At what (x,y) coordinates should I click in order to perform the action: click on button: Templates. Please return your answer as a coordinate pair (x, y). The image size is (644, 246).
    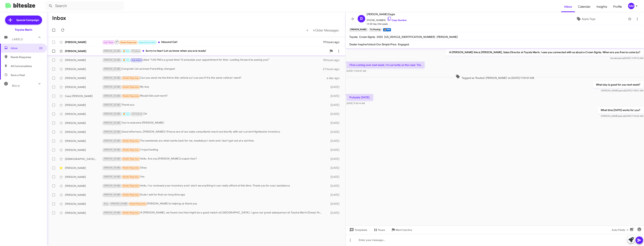
    Looking at the image, I should click on (358, 230).